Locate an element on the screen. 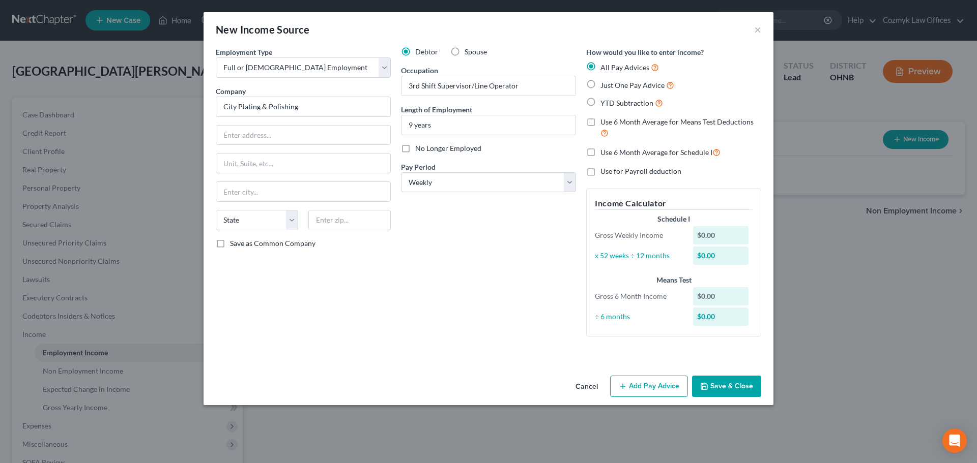 The height and width of the screenshot is (463, 977). button: Cancel is located at coordinates (587, 387).